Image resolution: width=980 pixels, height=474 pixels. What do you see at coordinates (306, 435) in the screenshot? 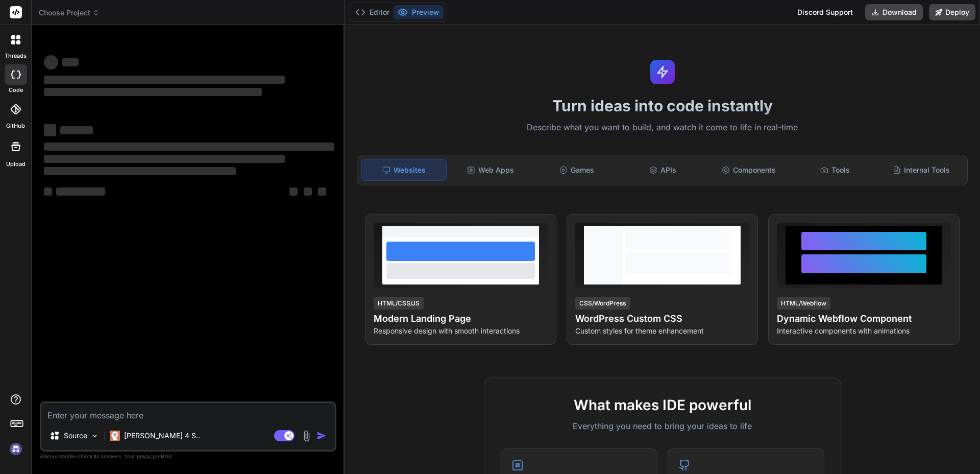
I see `img: attachment` at bounding box center [306, 435].